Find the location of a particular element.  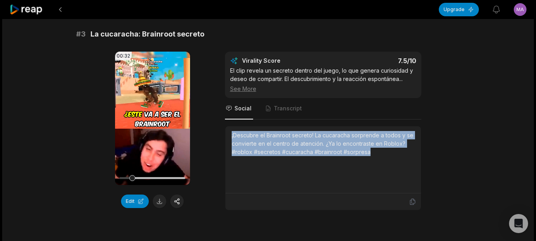

span: # 3 is located at coordinates (81, 34).